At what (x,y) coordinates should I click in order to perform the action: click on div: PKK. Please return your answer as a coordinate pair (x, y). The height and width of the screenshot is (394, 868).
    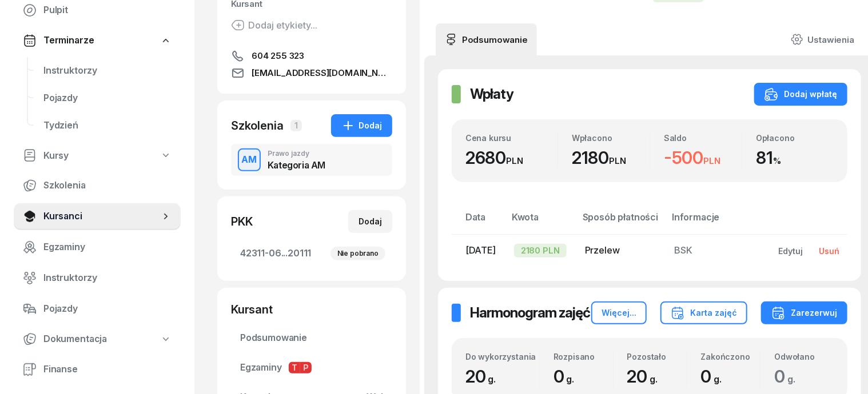
    Looking at the image, I should click on (242, 222).